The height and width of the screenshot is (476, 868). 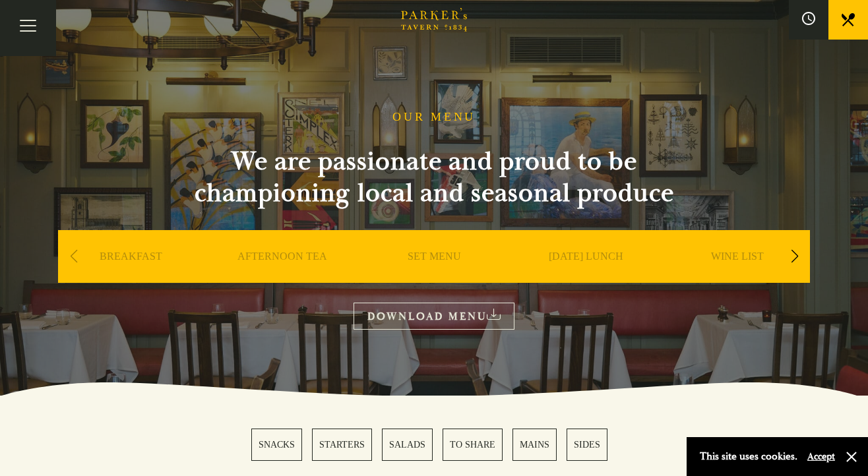 What do you see at coordinates (748, 456) in the screenshot?
I see `p: This site uses cookies.` at bounding box center [748, 456].